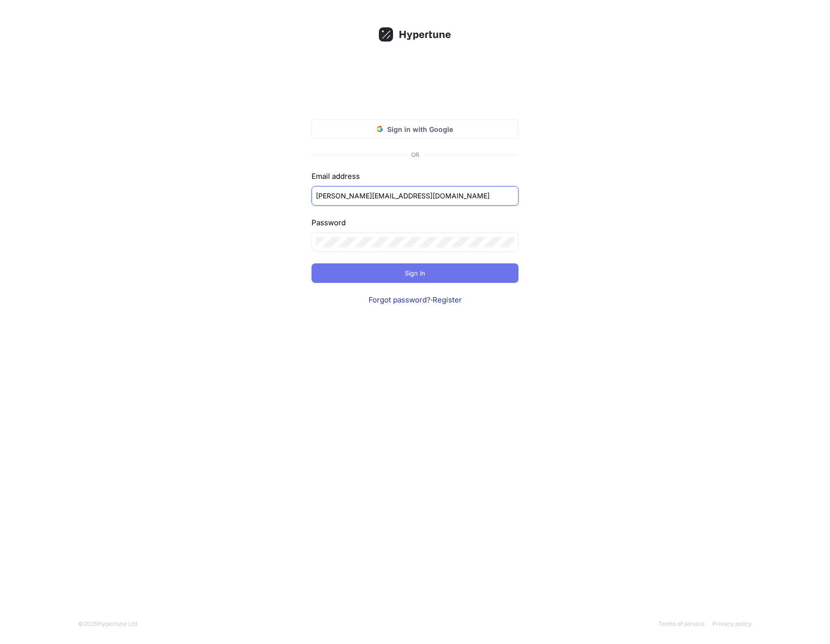 Image resolution: width=830 pixels, height=644 pixels. What do you see at coordinates (400, 299) in the screenshot?
I see `a: Forgot password?` at bounding box center [400, 299].